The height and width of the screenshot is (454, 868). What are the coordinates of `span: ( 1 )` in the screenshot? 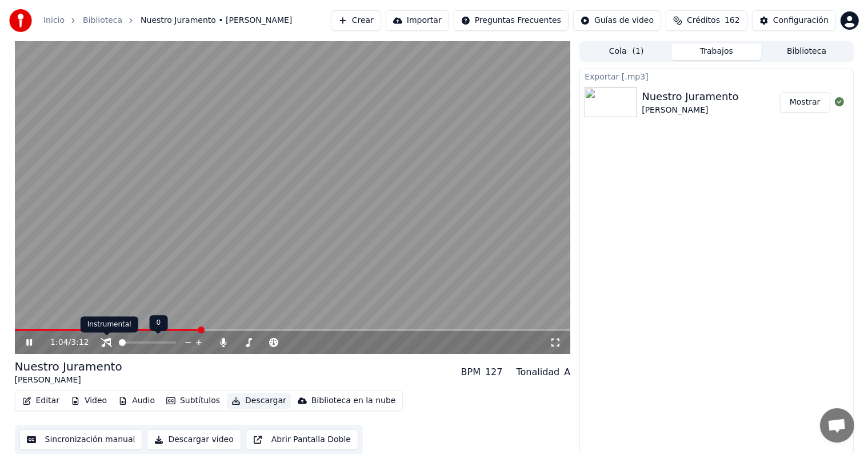 It's located at (638, 51).